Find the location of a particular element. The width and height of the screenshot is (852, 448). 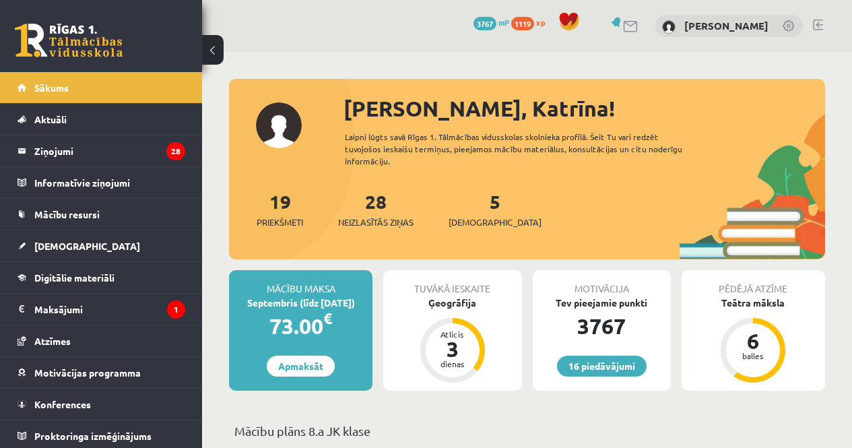

a: Teātra māksla 6 balles is located at coordinates (753, 340).